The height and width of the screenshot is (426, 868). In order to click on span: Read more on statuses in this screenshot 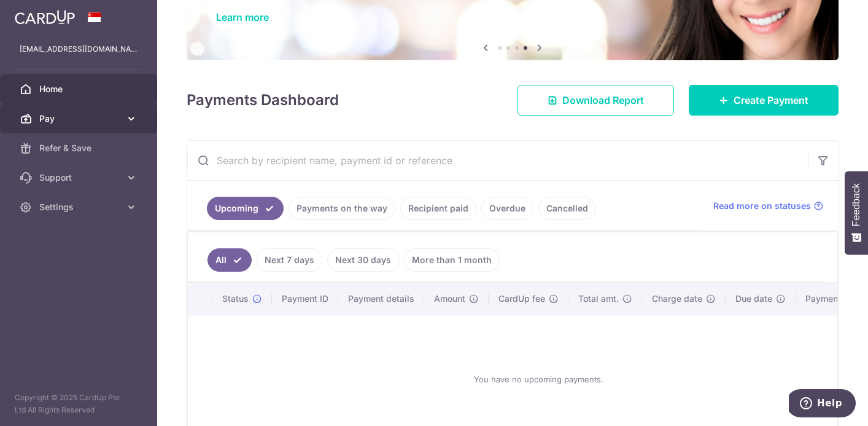, I will do `click(761, 206)`.